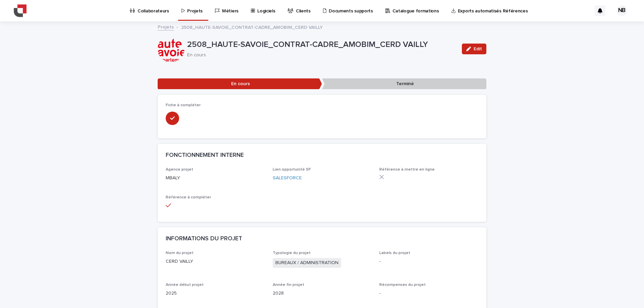  Describe the element at coordinates (288, 285) in the screenshot. I see `span: Année fin projet` at that location.